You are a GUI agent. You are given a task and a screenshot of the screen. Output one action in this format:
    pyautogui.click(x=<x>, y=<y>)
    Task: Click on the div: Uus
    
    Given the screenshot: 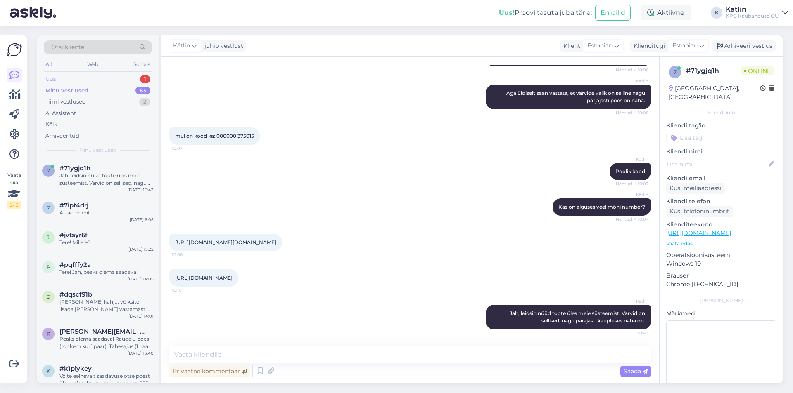 What is the action you would take?
    pyautogui.click(x=50, y=79)
    